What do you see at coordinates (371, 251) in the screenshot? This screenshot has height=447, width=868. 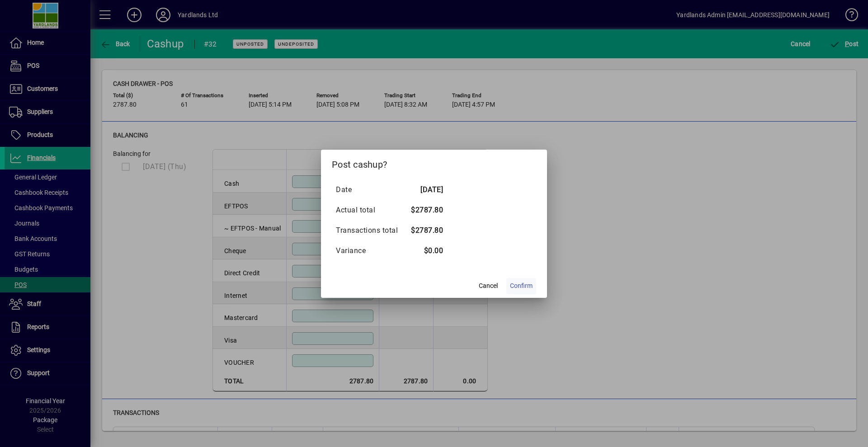 I see `td: Variance` at bounding box center [371, 251].